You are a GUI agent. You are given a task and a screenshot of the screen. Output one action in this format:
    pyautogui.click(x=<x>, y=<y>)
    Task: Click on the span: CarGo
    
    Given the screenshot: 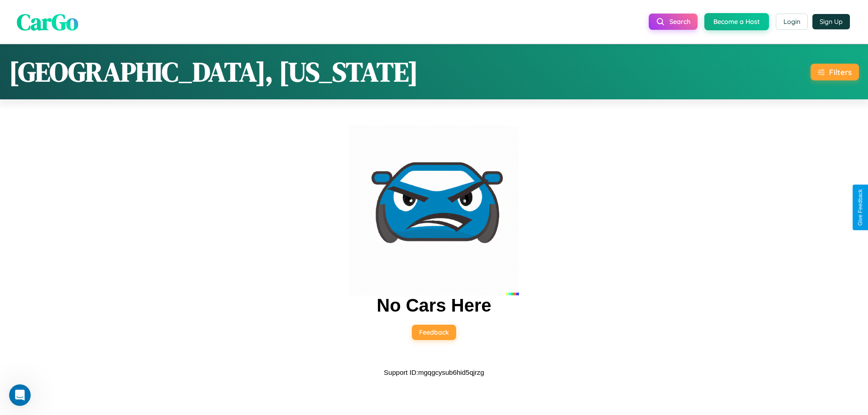 What is the action you would take?
    pyautogui.click(x=48, y=21)
    